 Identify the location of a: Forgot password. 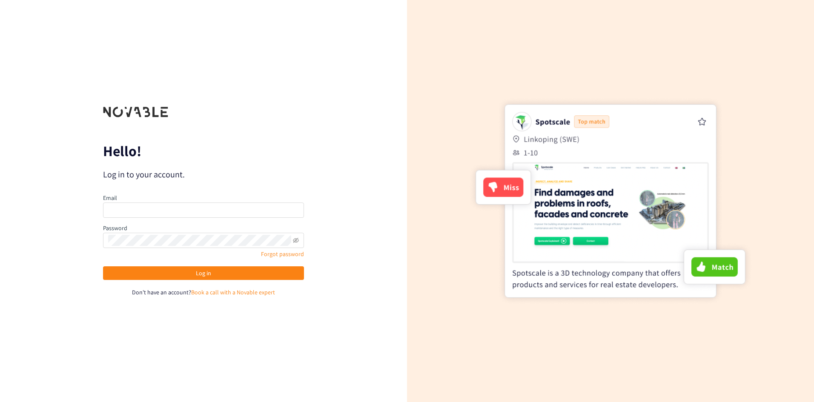
(282, 254).